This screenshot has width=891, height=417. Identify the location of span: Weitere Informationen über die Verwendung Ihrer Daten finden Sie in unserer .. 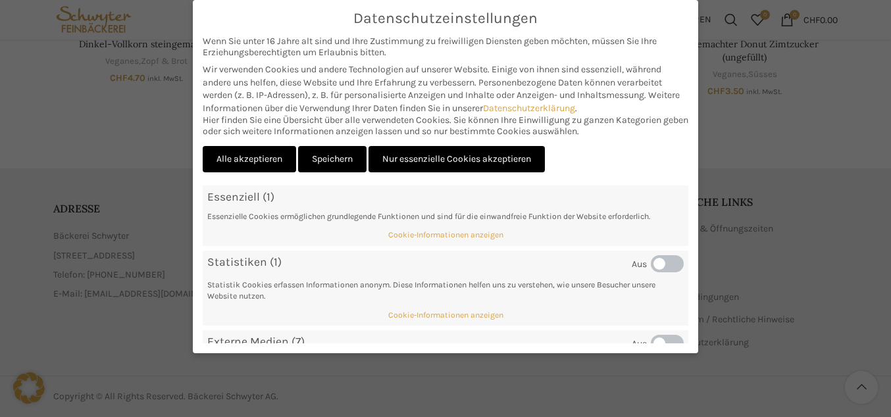
(441, 101).